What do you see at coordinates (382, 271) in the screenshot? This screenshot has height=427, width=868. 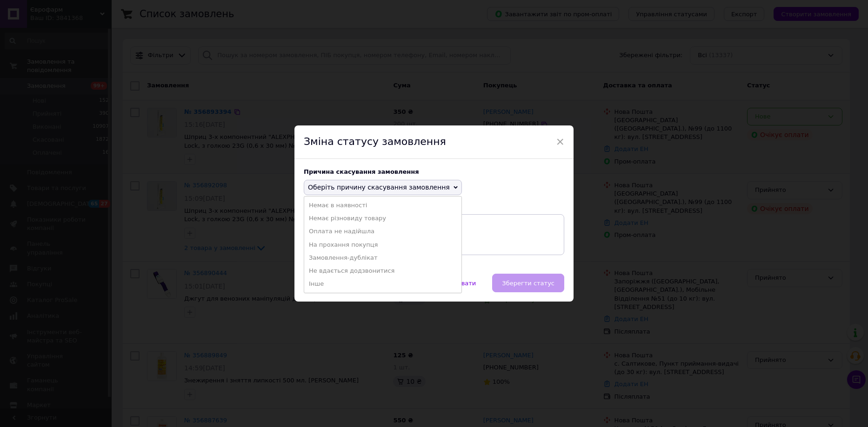 I see `li: Не вдається додзвонитися` at bounding box center [382, 271].